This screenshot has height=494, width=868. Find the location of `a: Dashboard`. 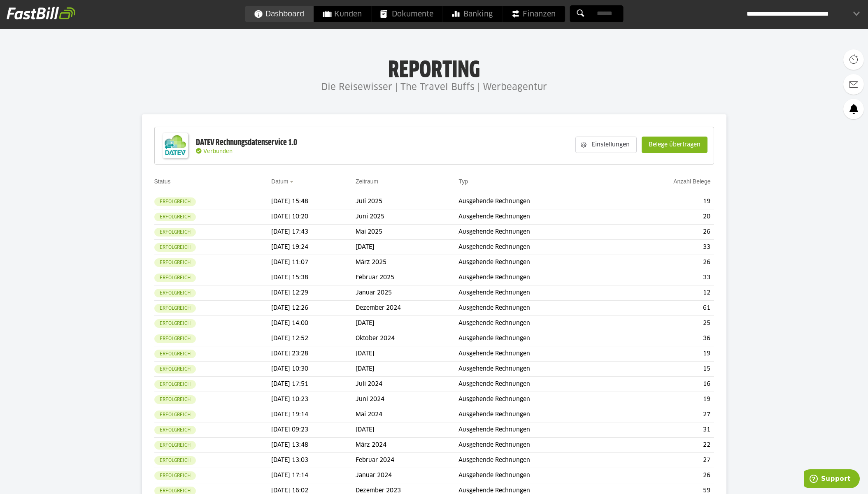

a: Dashboard is located at coordinates (279, 14).